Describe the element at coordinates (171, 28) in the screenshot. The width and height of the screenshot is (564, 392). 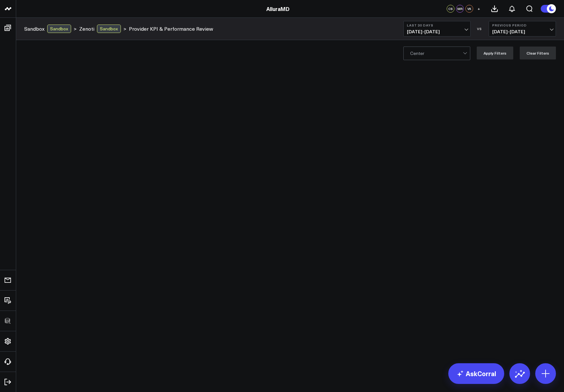
I see `a: Provider KPI & Performance Review` at that location.